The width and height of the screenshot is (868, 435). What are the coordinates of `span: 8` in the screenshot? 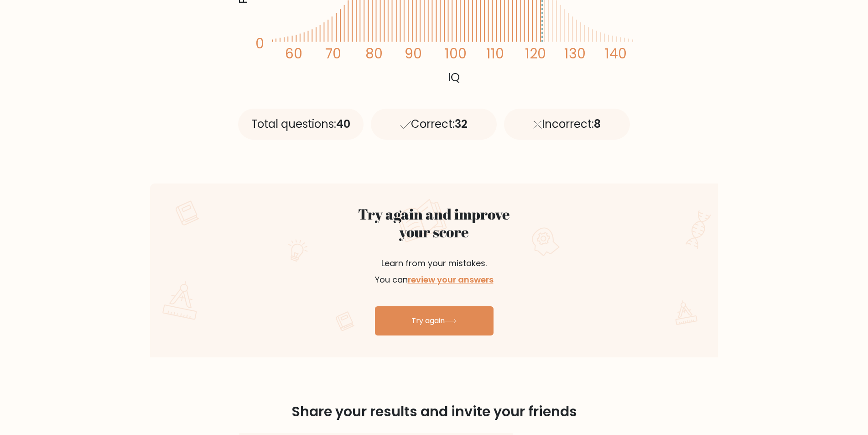 It's located at (597, 124).